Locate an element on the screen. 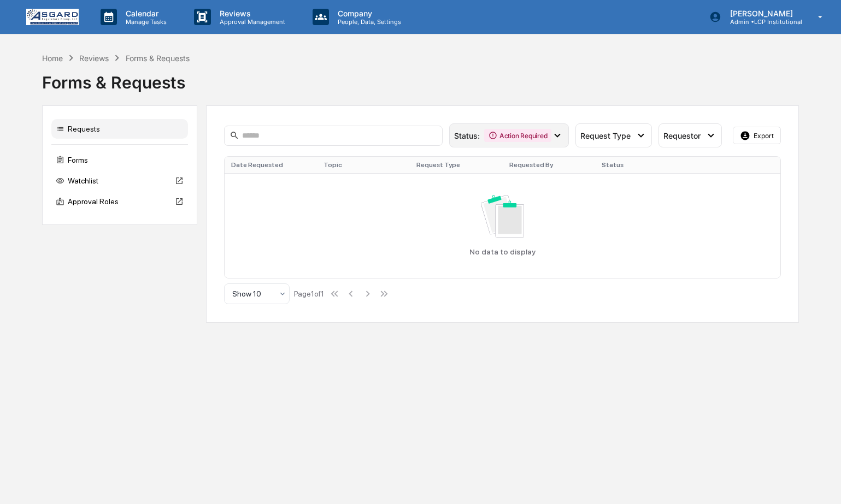  span: Request Type is located at coordinates (606, 136).